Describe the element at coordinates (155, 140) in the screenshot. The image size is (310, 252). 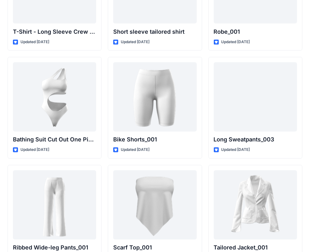
I see `p: Bike Shorts_001` at that location.